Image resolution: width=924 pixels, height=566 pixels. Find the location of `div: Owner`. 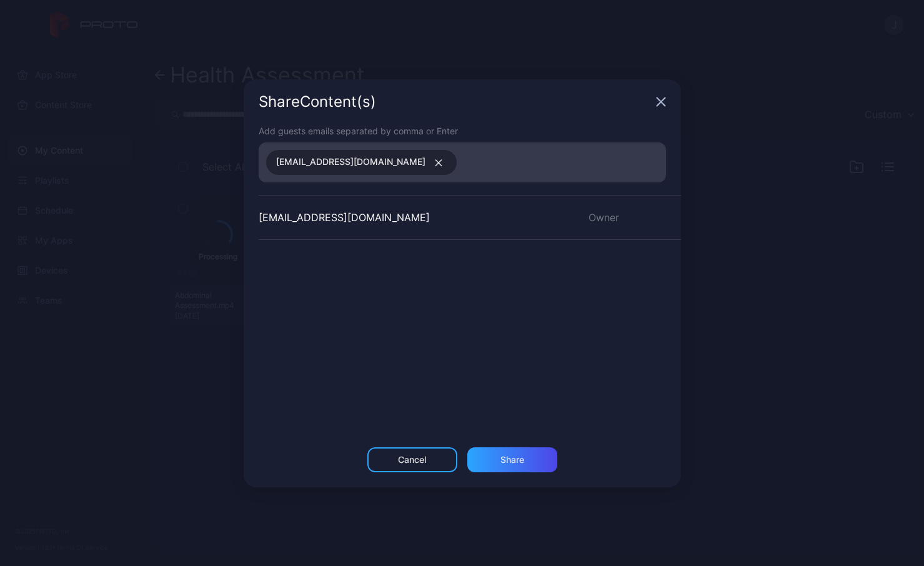

div: Owner is located at coordinates (627, 217).